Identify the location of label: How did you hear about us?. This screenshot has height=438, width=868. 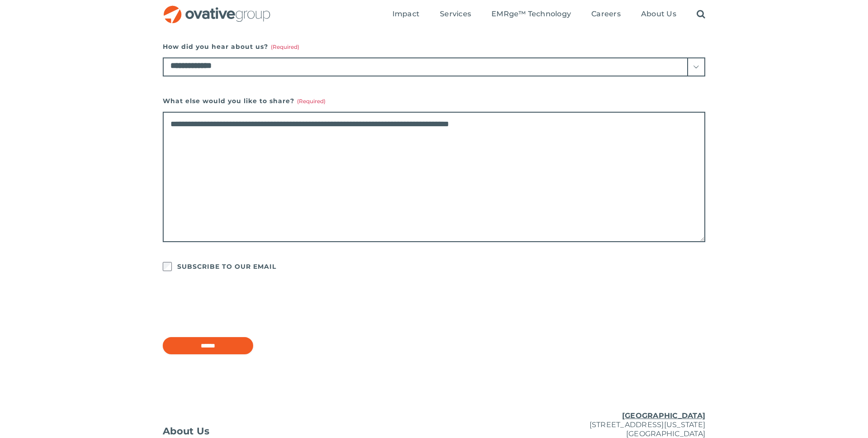
(434, 47).